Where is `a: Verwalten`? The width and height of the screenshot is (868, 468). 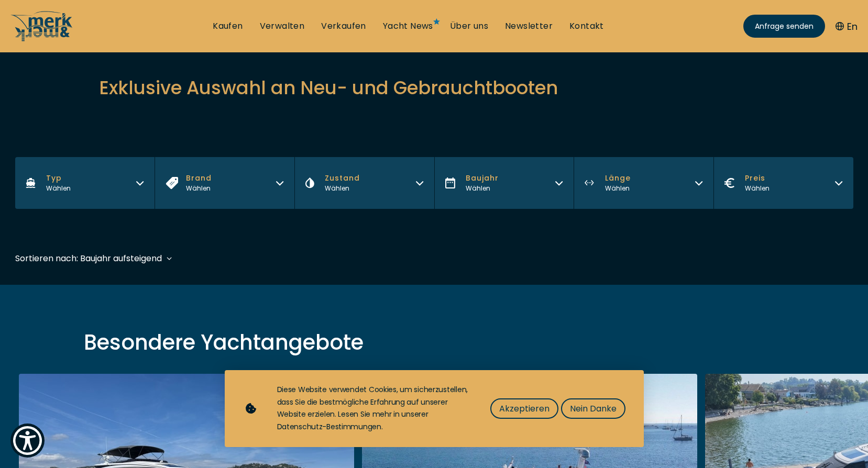 a: Verwalten is located at coordinates (282, 26).